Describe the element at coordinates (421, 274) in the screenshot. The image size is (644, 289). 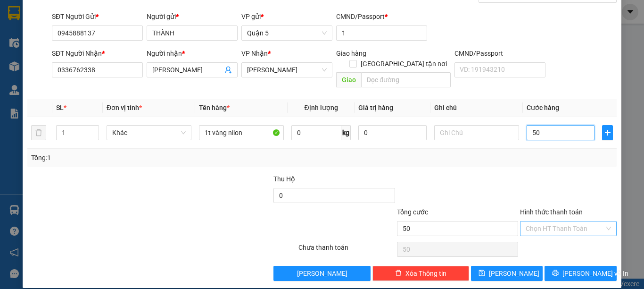
I see `button: deleteXóa Thông tin` at that location.